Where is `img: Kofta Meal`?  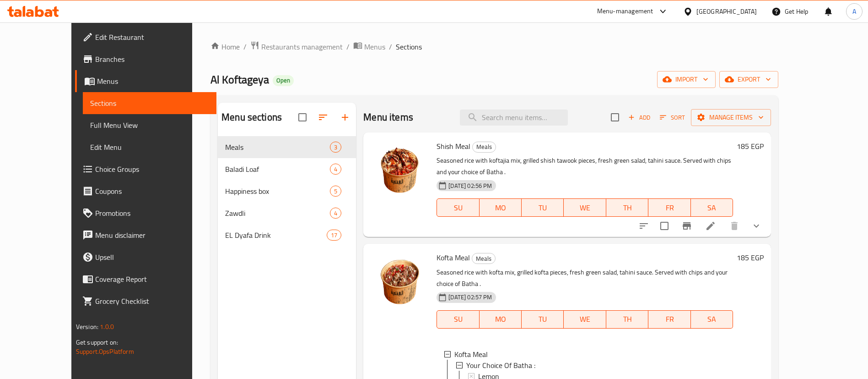
img: Kofta Meal is located at coordinates (400, 280).